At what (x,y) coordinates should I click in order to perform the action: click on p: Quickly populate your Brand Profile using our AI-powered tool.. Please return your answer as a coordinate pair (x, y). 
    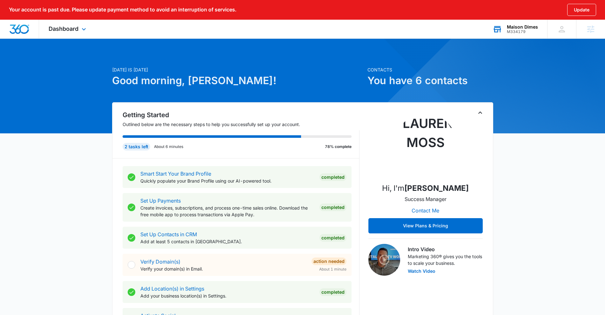
    Looking at the image, I should click on (227, 181).